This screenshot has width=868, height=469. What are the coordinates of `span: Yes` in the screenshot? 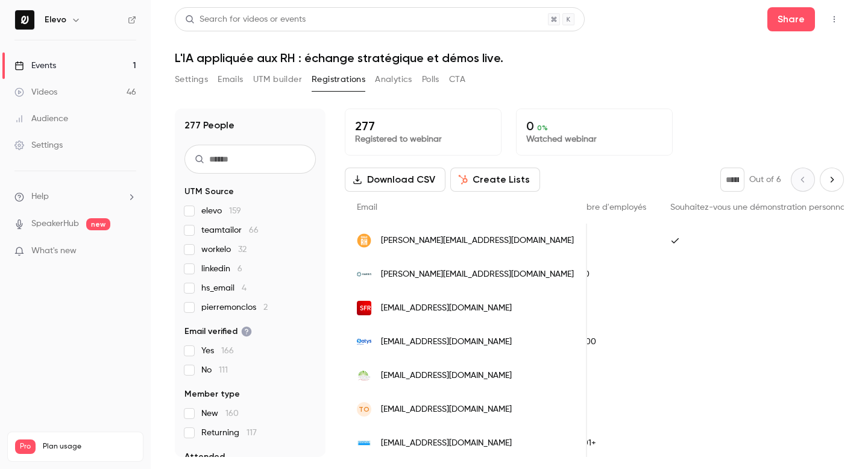 It's located at (217, 351).